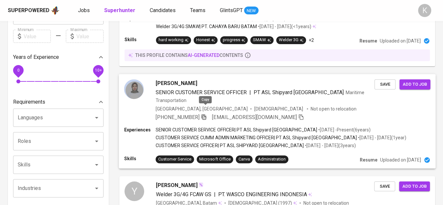 This screenshot has height=205, width=443. Describe the element at coordinates (262, 195) in the screenshot. I see `span: PT. WASCO ENGINEERING INDONESIA` at that location.